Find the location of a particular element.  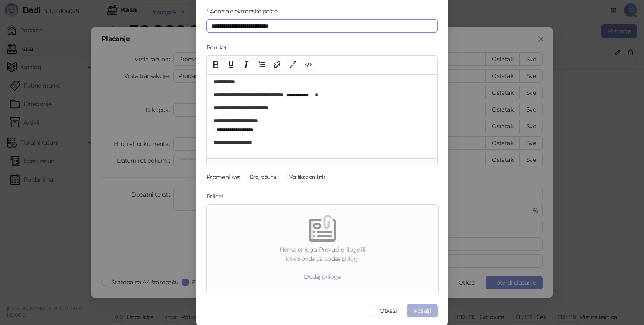

label: Adresa elektronske pošte is located at coordinates (244, 11).